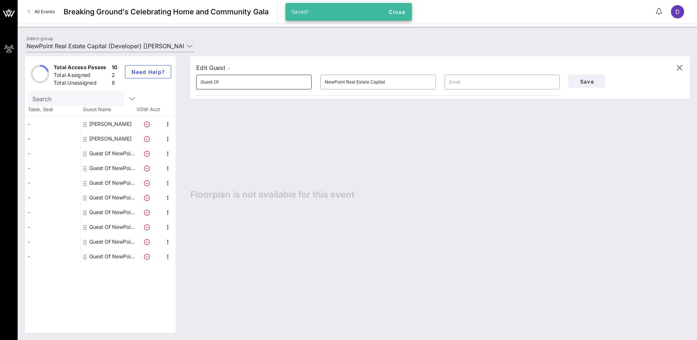 This screenshot has height=340, width=697. I want to click on div: Rob Wrzosek, so click(110, 139).